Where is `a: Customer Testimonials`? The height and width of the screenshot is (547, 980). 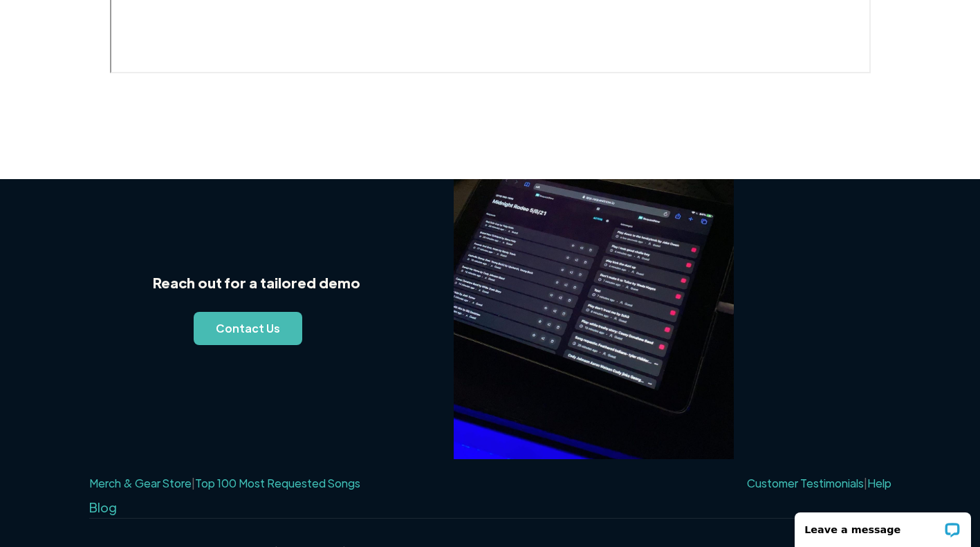
a: Customer Testimonials is located at coordinates (805, 483).